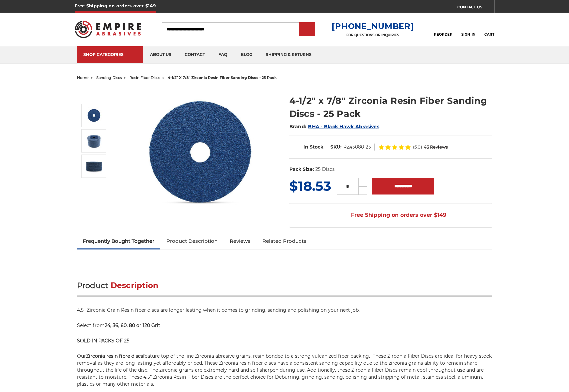 The image size is (569, 392). Describe the element at coordinates (144, 78) in the screenshot. I see `span: resin fiber discs` at that location.